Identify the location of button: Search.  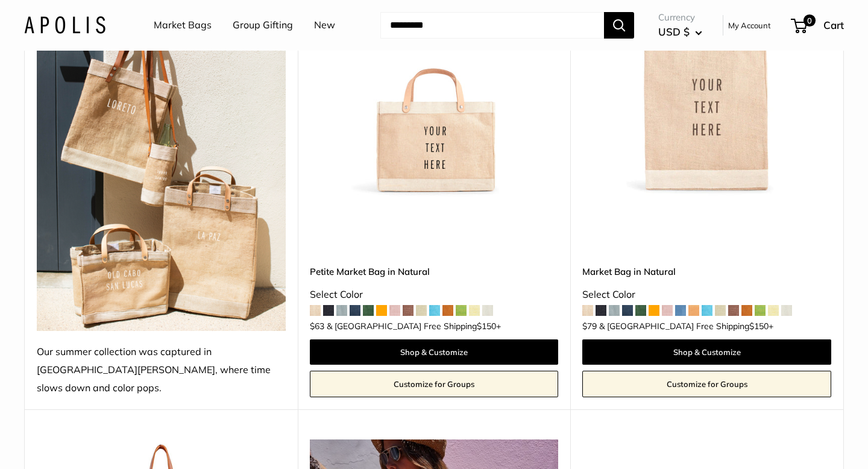
(619, 25).